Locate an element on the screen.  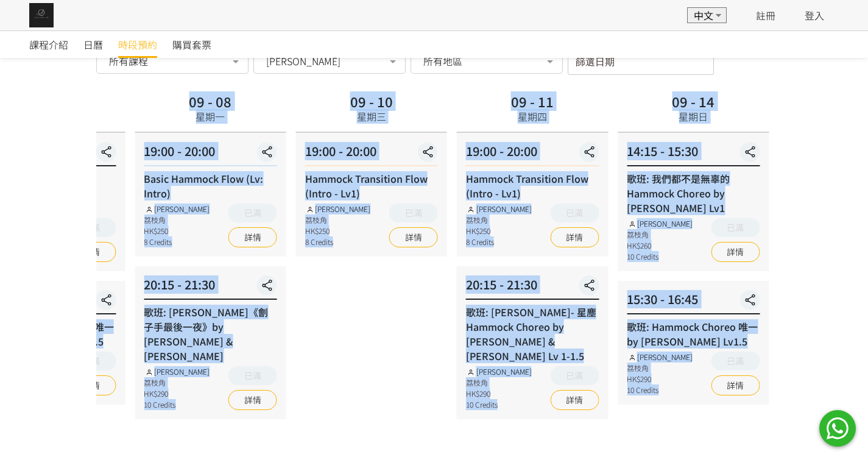
span: 時段預約 is located at coordinates (137, 44).